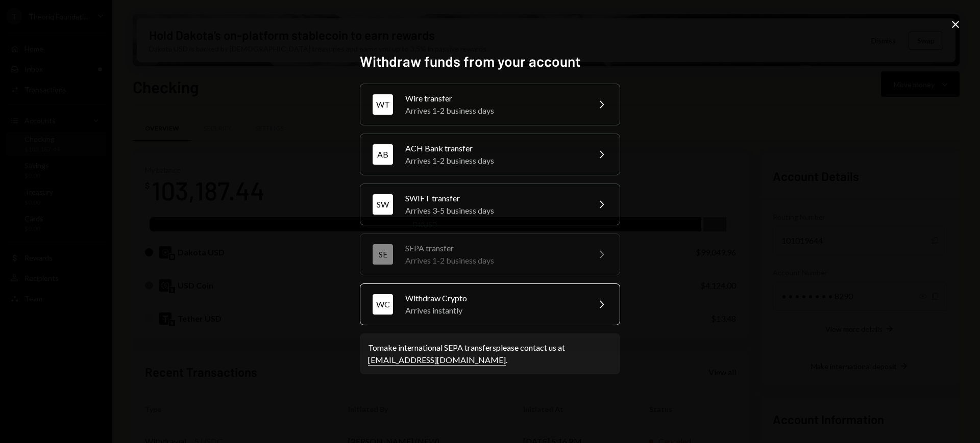 Image resolution: width=980 pixels, height=443 pixels. Describe the element at coordinates (494, 210) in the screenshot. I see `div: Arrives 3-5 business days` at that location.